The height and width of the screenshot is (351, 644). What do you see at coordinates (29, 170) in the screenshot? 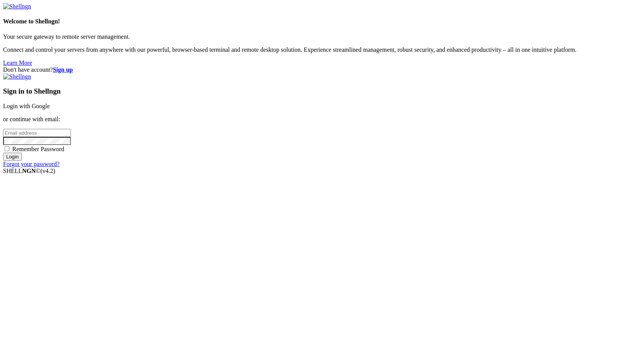
I see `span: SHELL ©` at bounding box center [29, 170].